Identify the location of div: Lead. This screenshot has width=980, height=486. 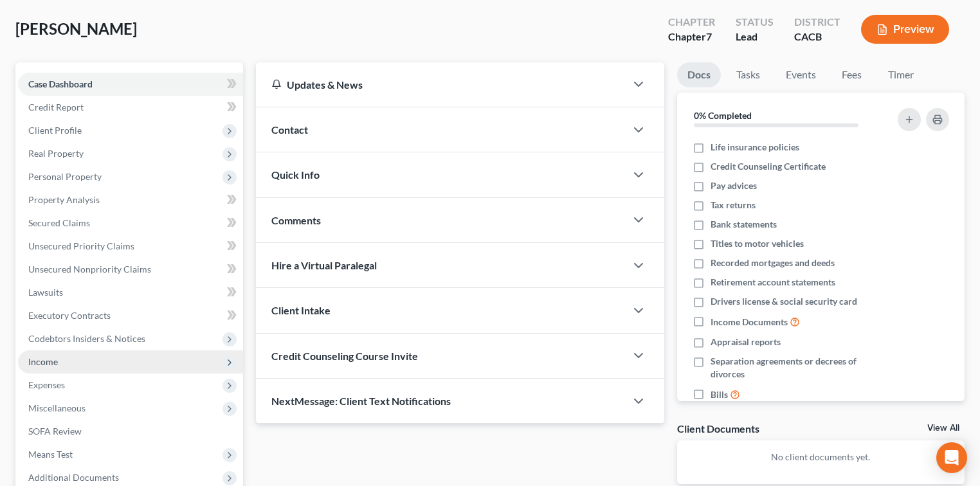
(754, 37).